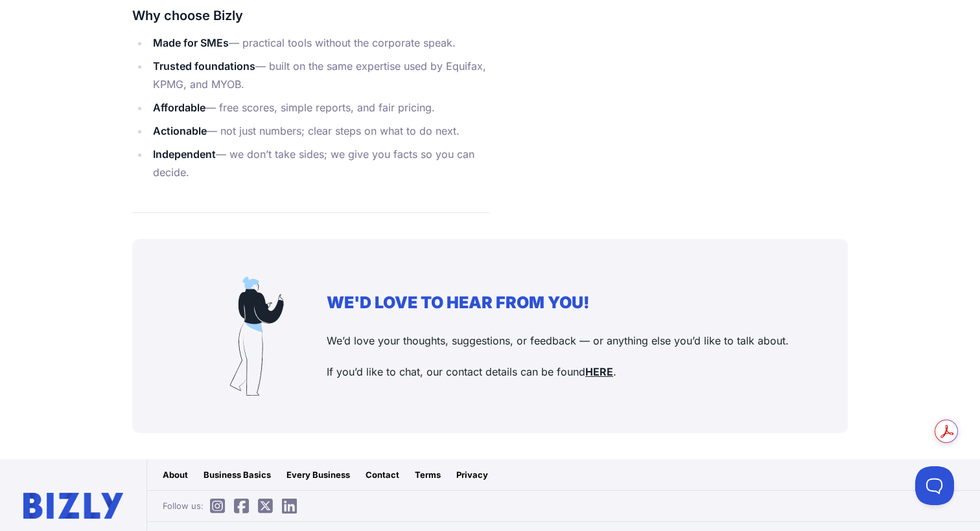 This screenshot has height=531, width=980. What do you see at coordinates (472, 475) in the screenshot?
I see `div: Privacy` at bounding box center [472, 475].